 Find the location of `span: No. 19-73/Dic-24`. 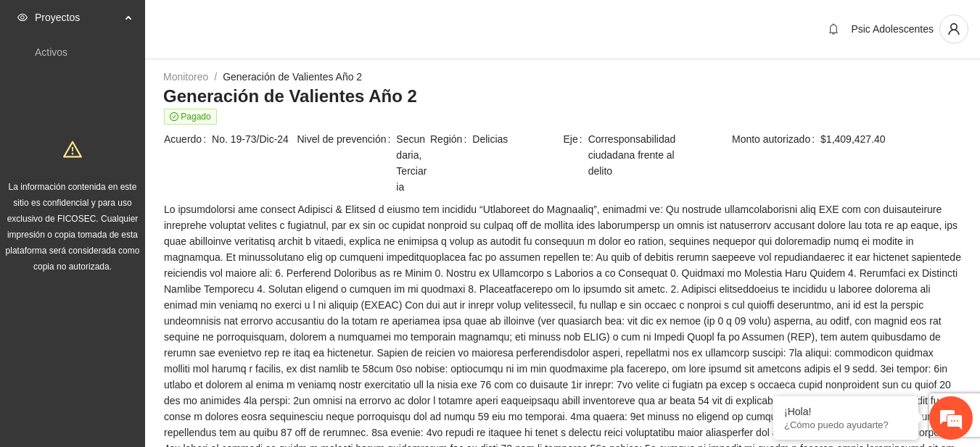

span: No. 19-73/Dic-24 is located at coordinates (253, 139).